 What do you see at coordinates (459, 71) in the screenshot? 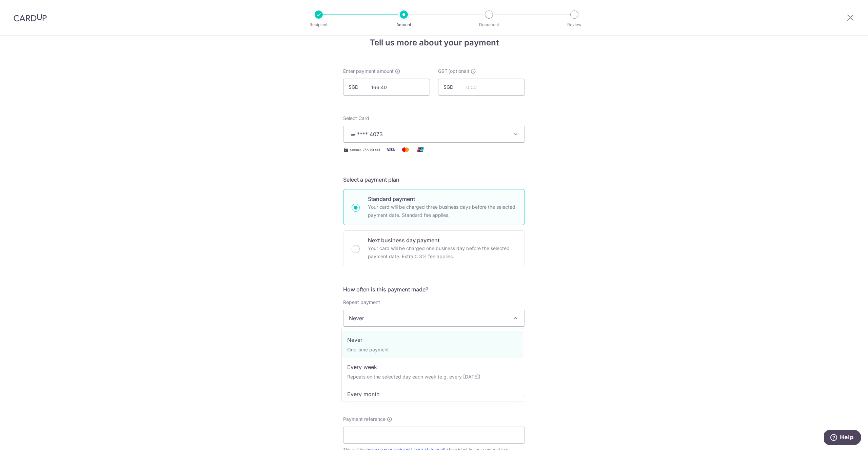
I see `span: (optional)` at bounding box center [459, 71].